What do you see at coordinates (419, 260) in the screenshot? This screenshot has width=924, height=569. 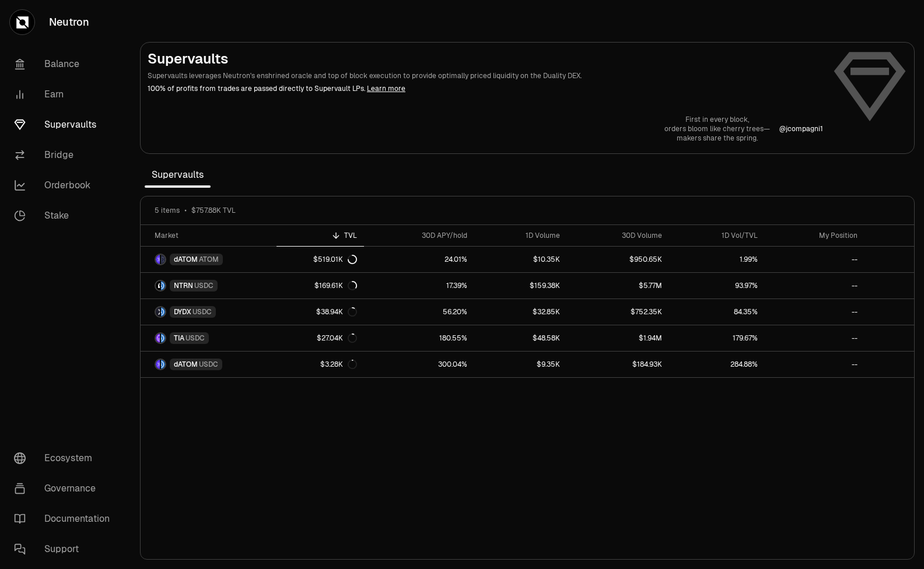 I see `a: 24.01%` at bounding box center [419, 260].